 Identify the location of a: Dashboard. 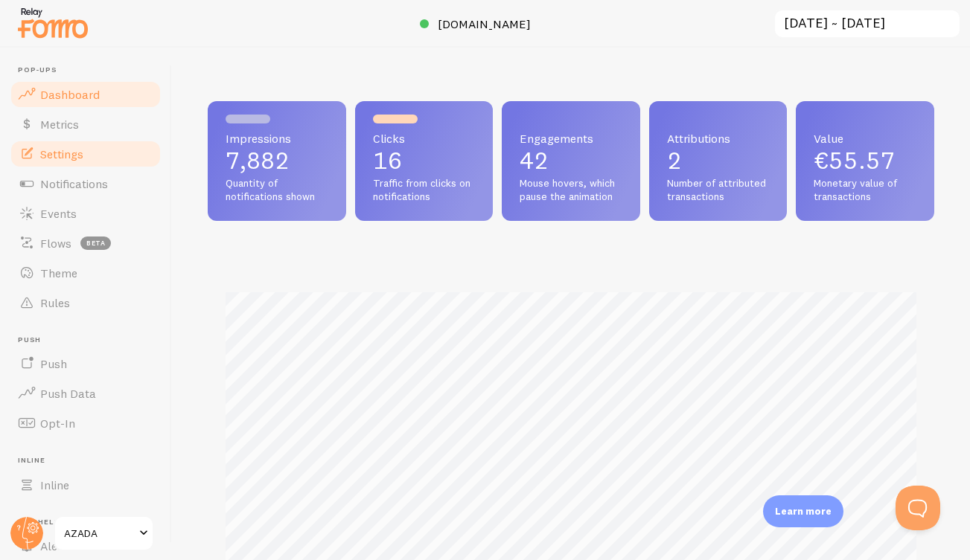
(85, 94).